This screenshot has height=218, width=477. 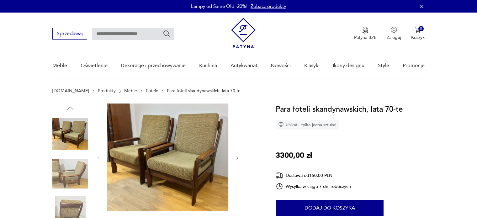 What do you see at coordinates (349, 66) in the screenshot?
I see `a: Ikony designu` at bounding box center [349, 66].